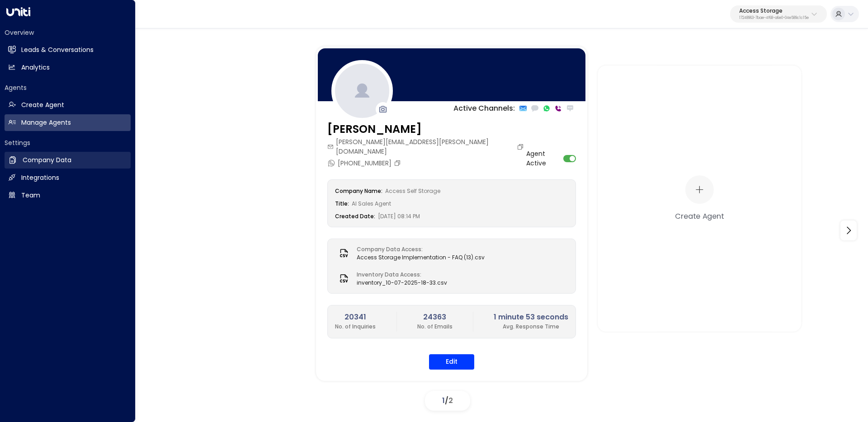 Image resolution: width=868 pixels, height=422 pixels. Describe the element at coordinates (67, 160) in the screenshot. I see `a: Company Data` at that location.